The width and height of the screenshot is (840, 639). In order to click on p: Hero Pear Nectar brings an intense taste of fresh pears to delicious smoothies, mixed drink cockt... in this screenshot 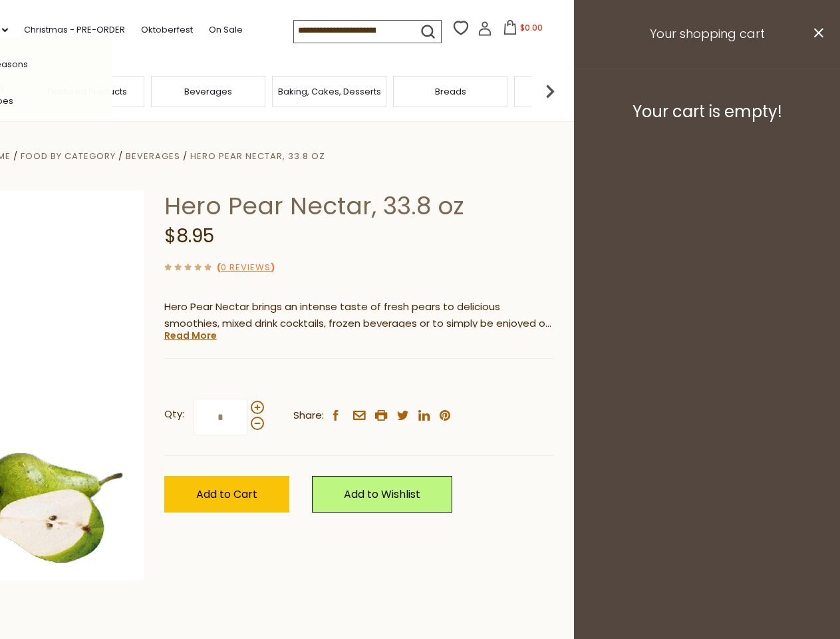, I will do `click(358, 315)`.